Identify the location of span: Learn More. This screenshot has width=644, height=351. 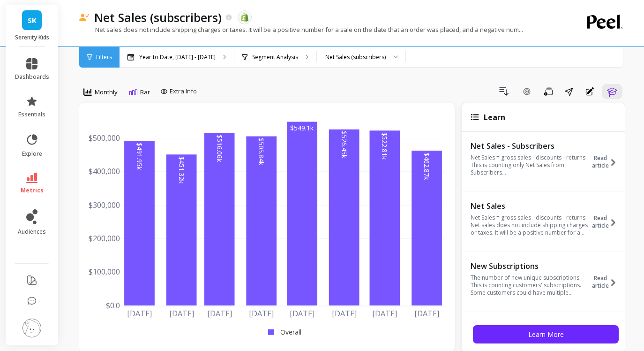
(546, 334).